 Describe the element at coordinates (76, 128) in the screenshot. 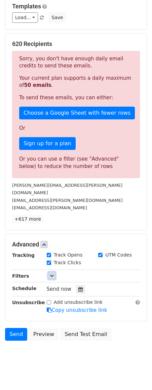

I see `p: Or` at that location.